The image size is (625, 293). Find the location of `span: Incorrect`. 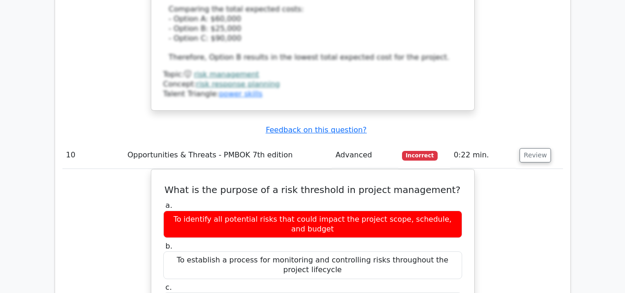

span: Incorrect is located at coordinates (420, 155).